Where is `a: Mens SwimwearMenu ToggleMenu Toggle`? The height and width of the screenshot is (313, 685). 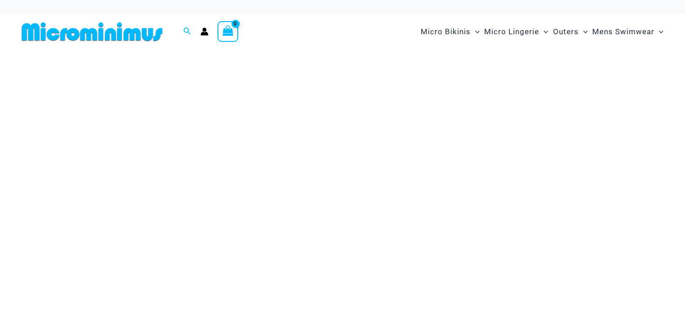
a: Mens SwimwearMenu ToggleMenu Toggle is located at coordinates (628, 32).